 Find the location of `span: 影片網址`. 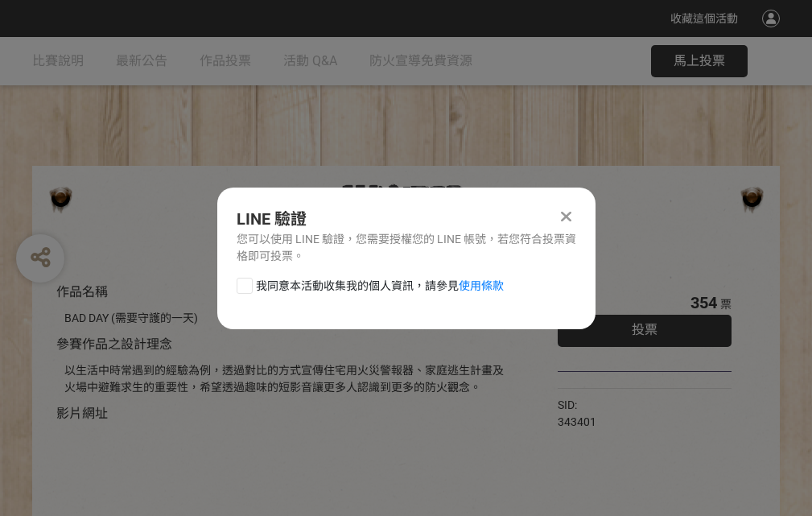

span: 影片網址 is located at coordinates (82, 413).